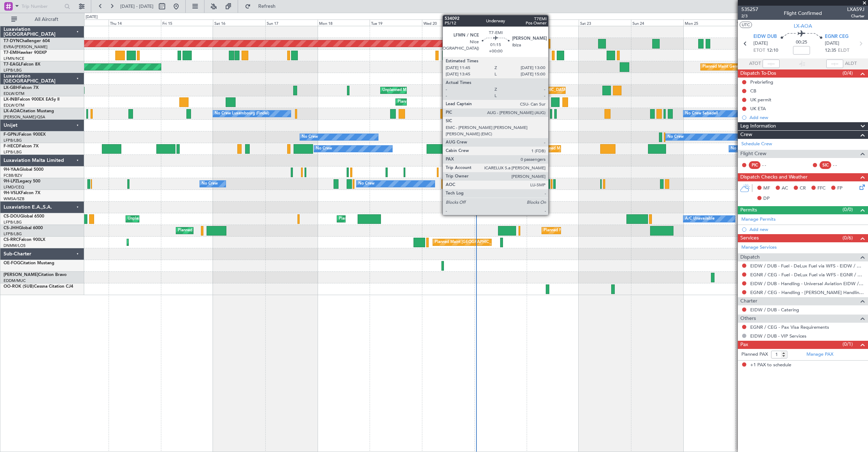 The height and width of the screenshot is (452, 868). Describe the element at coordinates (11, 170) in the screenshot. I see `span: 9H-YAA` at that location.